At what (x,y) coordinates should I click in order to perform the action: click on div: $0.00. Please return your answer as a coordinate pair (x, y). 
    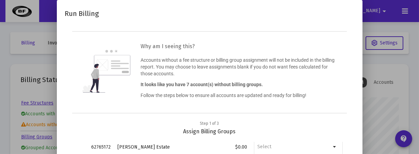
    Looking at the image, I should click on (230, 148).